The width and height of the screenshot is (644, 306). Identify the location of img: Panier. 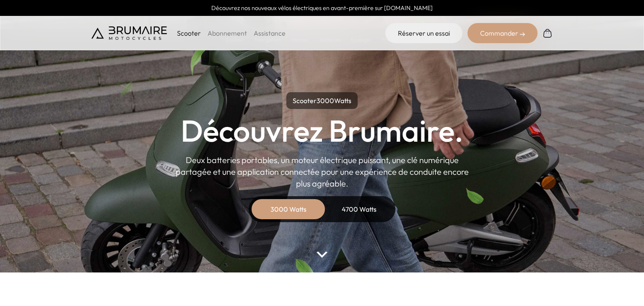
(547, 33).